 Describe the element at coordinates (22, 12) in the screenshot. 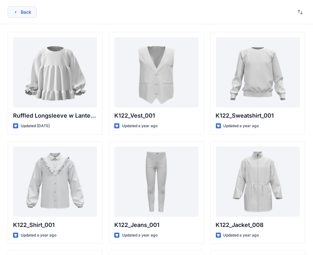

I see `button: Back` at that location.